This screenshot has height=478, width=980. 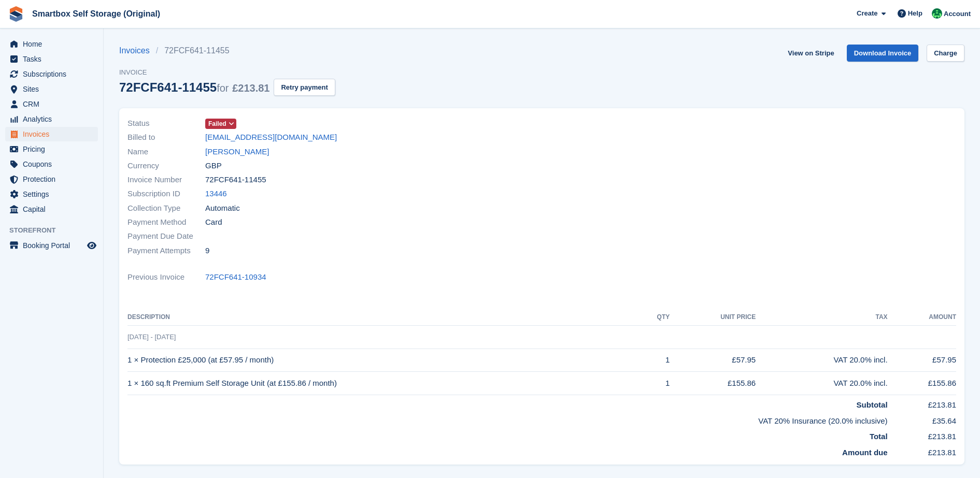 What do you see at coordinates (54, 59) in the screenshot?
I see `span: Tasks` at bounding box center [54, 59].